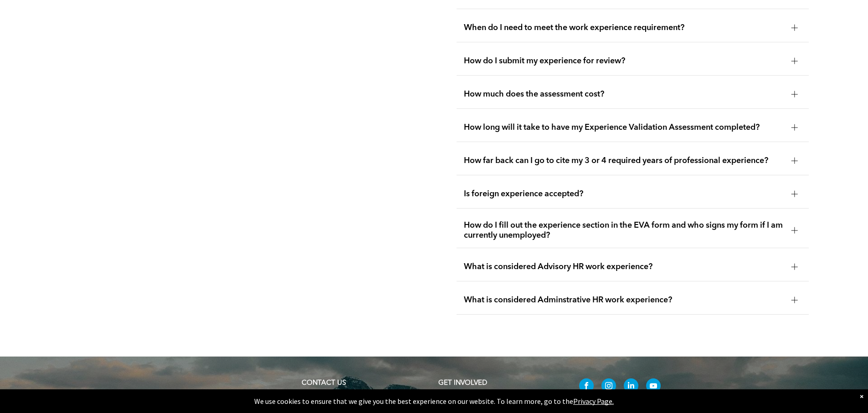 This screenshot has width=868, height=413. I want to click on a: Privacy Page., so click(593, 401).